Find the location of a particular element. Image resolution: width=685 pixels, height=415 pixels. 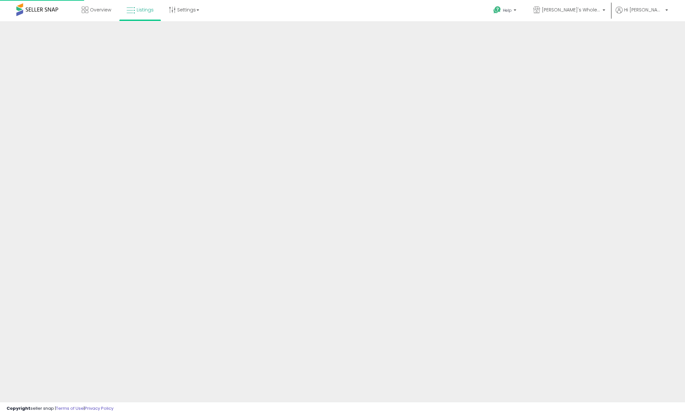

a: Help is located at coordinates (505, 11).